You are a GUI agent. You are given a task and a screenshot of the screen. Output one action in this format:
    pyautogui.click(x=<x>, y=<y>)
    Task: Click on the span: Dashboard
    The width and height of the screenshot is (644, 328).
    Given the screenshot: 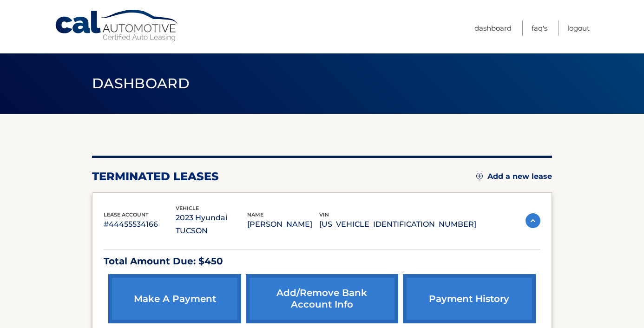 What is the action you would take?
    pyautogui.click(x=141, y=83)
    